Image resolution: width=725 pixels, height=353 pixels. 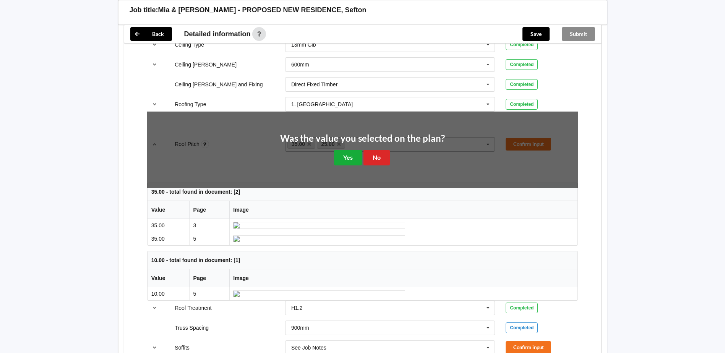 I want to click on label: Roofing Type, so click(x=190, y=104).